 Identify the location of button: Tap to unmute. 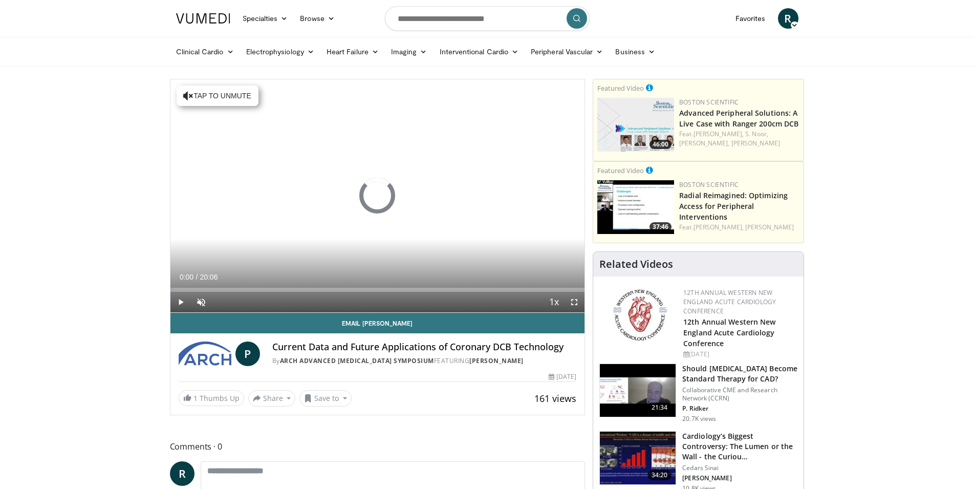
(218, 96).